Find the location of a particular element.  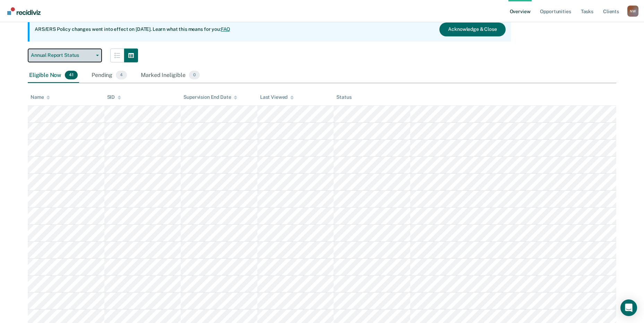

button: Annual Report Status is located at coordinates (65, 56).